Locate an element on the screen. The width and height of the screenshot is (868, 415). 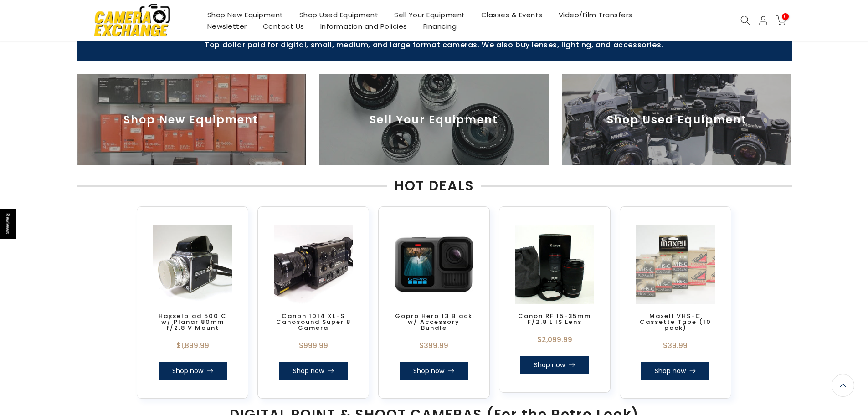
div: $999.99 is located at coordinates (313, 346).